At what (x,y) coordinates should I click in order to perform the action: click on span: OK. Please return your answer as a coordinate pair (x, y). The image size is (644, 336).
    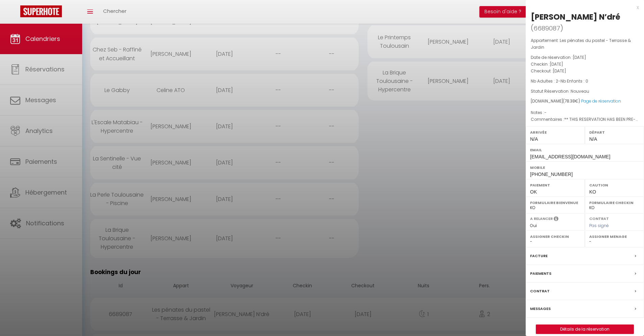
    Looking at the image, I should click on (534, 192).